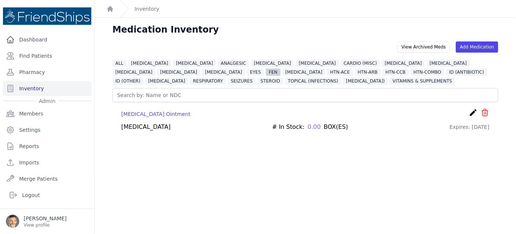 The image size is (516, 234). Describe the element at coordinates (47, 195) in the screenshot. I see `a: Logout` at that location.